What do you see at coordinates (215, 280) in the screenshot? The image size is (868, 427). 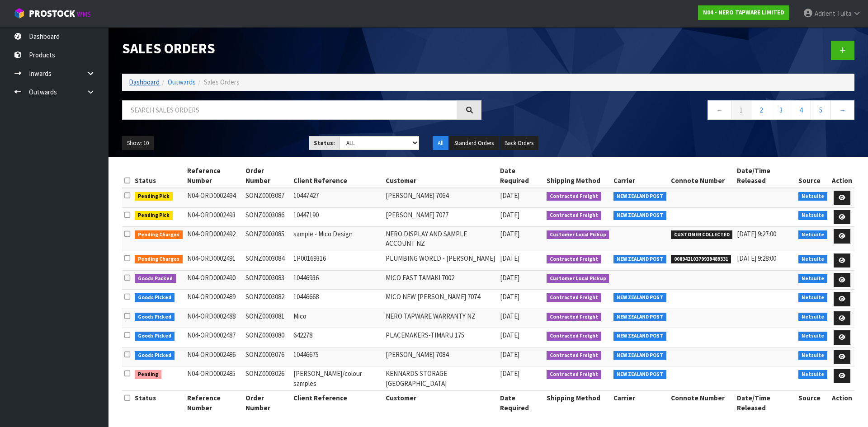 I see `td: N04-ORD0002490` at bounding box center [215, 280].